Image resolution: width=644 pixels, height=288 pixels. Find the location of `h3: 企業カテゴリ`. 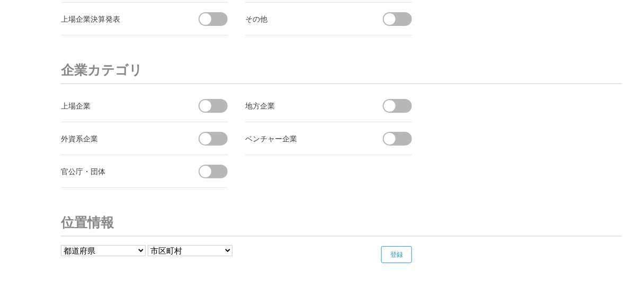

h3: 企業カテゴリ is located at coordinates (342, 70).